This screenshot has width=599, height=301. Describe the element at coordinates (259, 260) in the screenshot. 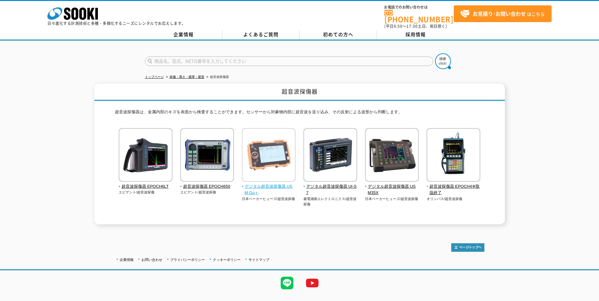

I see `a: サイトマップ` at that location.